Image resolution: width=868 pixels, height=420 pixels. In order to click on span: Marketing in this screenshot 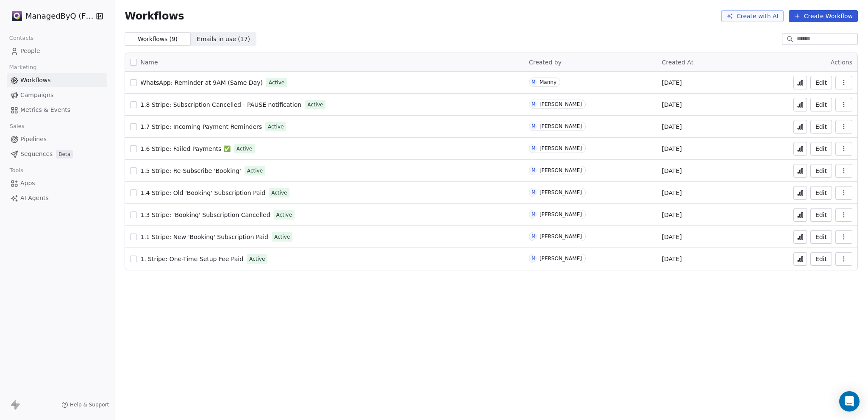, I will do `click(23, 68)`.